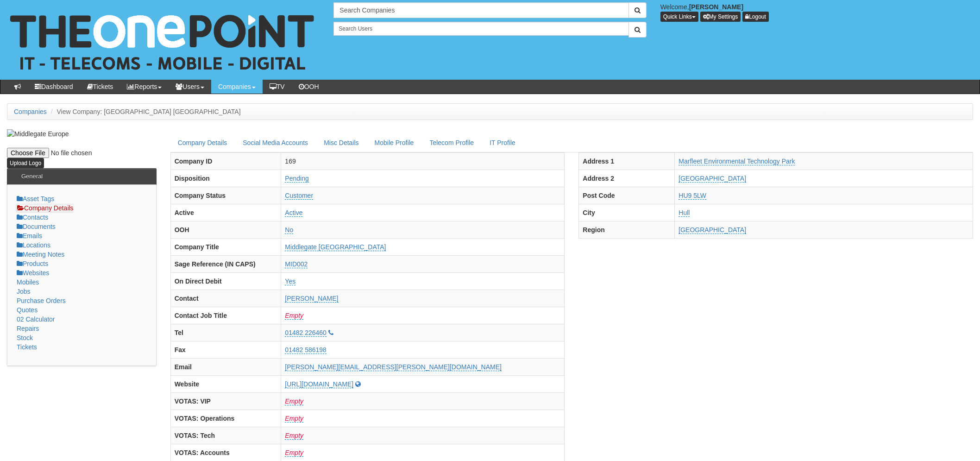 The height and width of the screenshot is (461, 980). I want to click on th: Company ID, so click(226, 161).